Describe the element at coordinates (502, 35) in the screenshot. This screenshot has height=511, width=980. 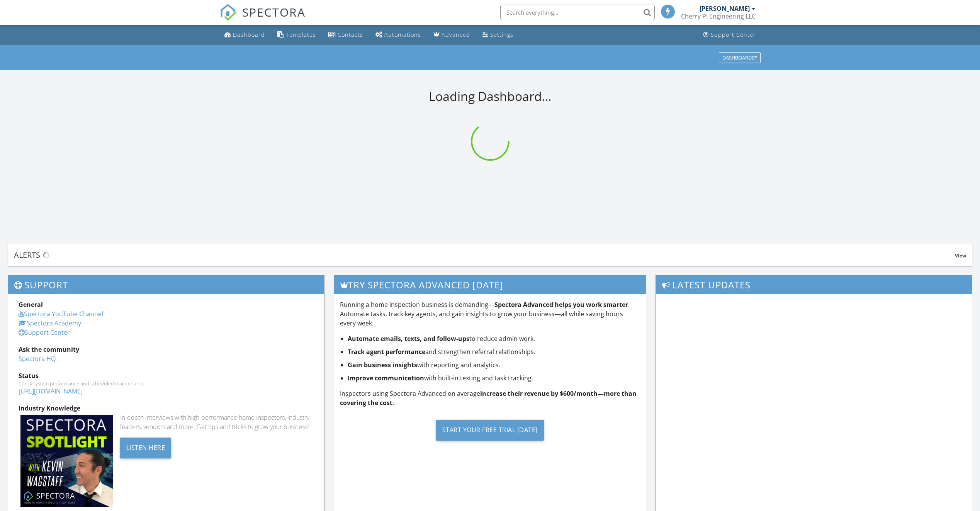
I see `div: Settings` at that location.